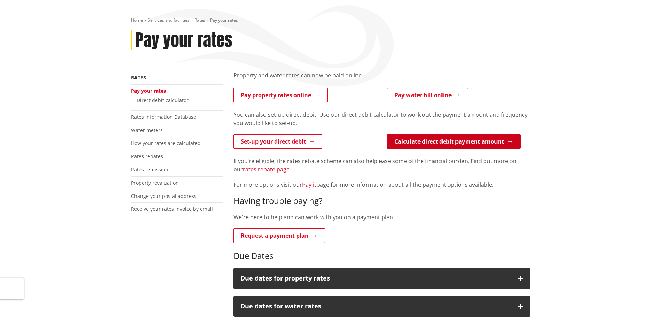 The width and height of the screenshot is (661, 322). Describe the element at coordinates (382, 185) in the screenshot. I see `p: For more options visit our page for more information about all the payment options available.` at that location.